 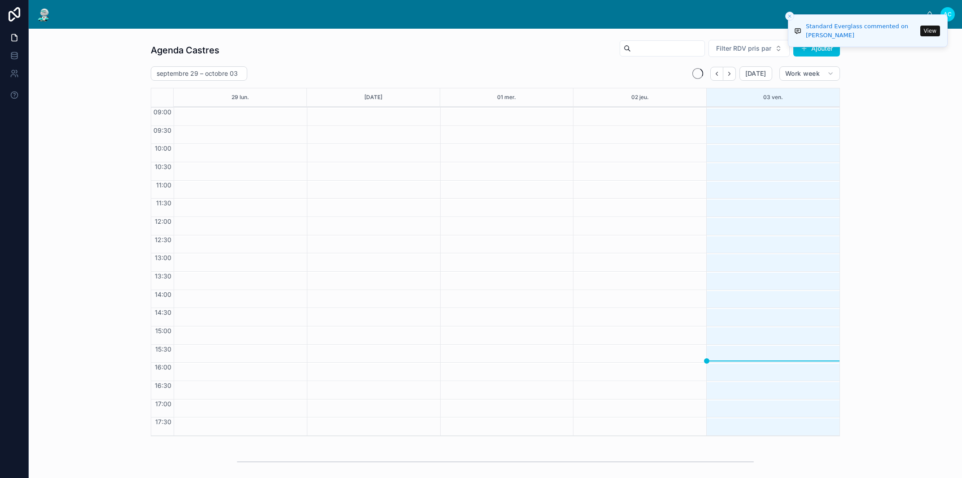 I want to click on h2: septembre 29 – octobre 03, so click(x=197, y=74).